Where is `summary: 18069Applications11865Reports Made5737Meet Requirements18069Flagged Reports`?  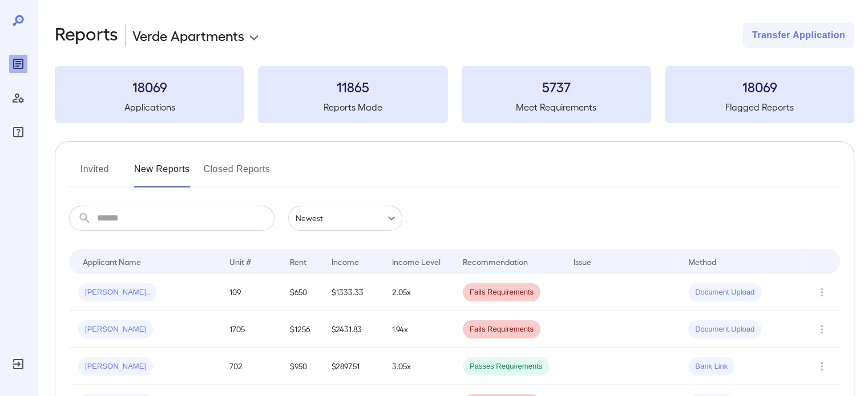 summary: 18069Applications11865Reports Made5737Meet Requirements18069Flagged Reports is located at coordinates (454, 95).